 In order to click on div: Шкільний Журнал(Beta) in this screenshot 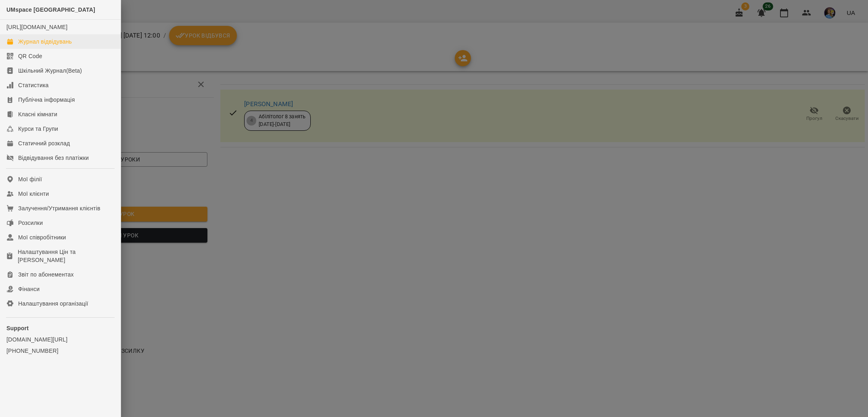, I will do `click(50, 70)`.